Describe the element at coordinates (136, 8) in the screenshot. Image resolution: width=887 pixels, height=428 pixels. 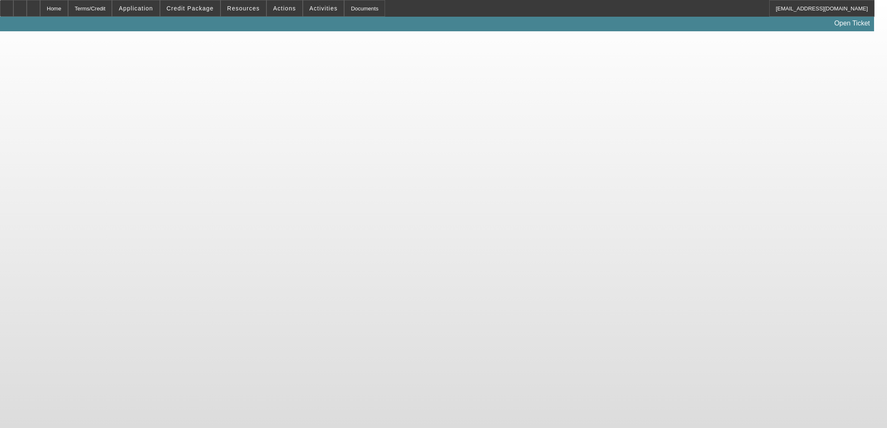
I see `button: Application` at that location.